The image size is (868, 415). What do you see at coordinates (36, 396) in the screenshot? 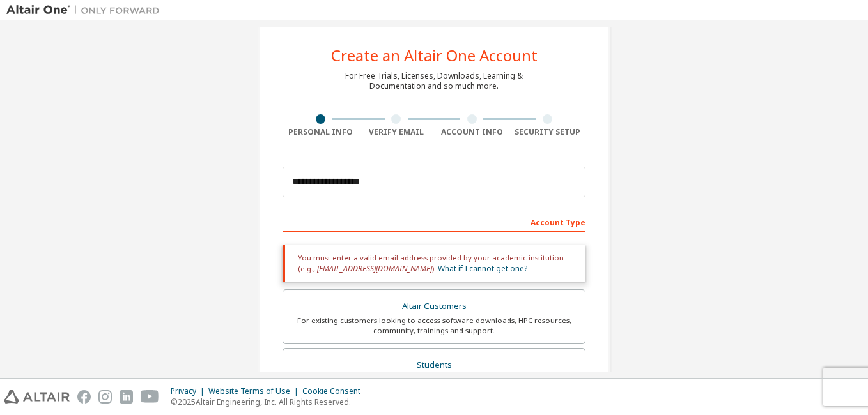
I see `img: altair_logo.svg` at bounding box center [36, 396].